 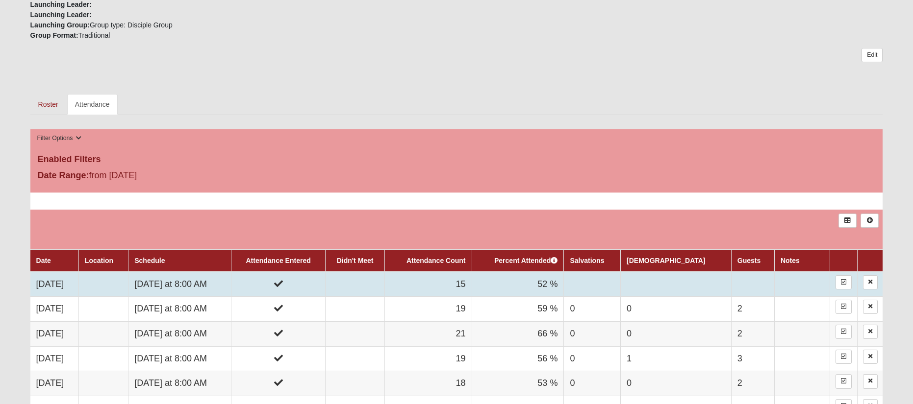 What do you see at coordinates (355, 261) in the screenshot?
I see `a: Didn't Meet` at bounding box center [355, 261].